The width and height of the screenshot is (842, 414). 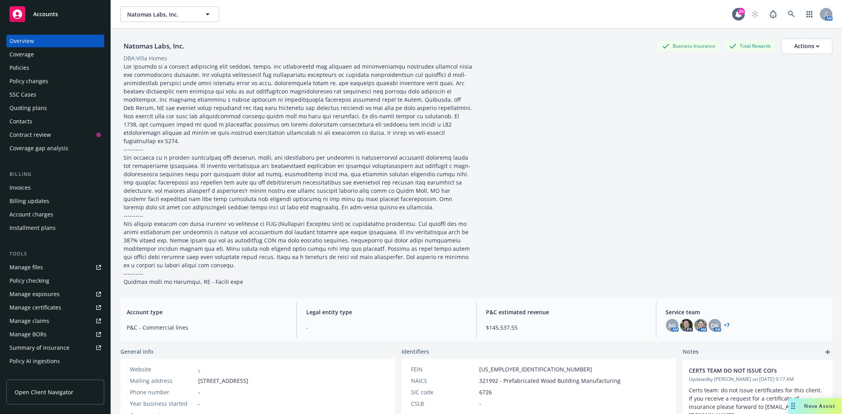 What do you see at coordinates (550, 381) in the screenshot?
I see `span: 321992 - Prefabricated Wood Building Manufacturing` at bounding box center [550, 381].